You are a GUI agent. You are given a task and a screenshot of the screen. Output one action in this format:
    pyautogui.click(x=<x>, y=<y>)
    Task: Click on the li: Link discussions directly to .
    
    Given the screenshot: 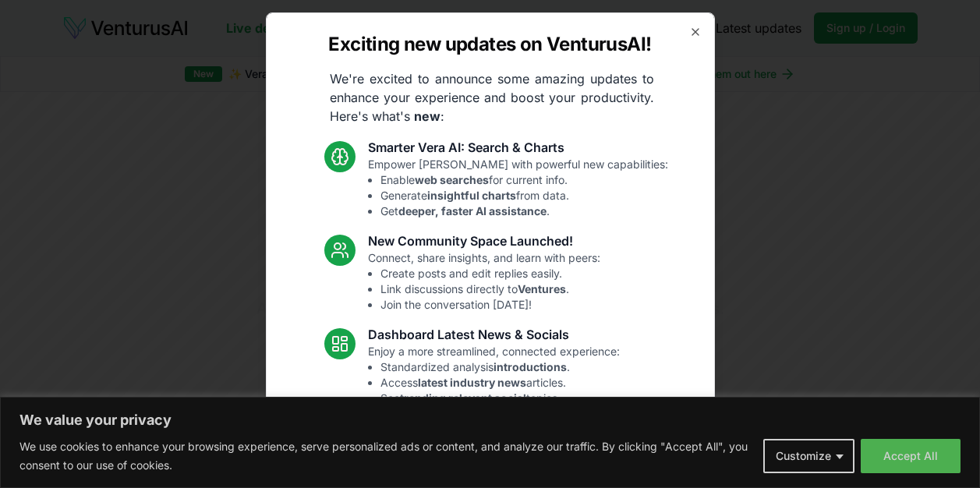 What is the action you would take?
    pyautogui.click(x=491, y=289)
    